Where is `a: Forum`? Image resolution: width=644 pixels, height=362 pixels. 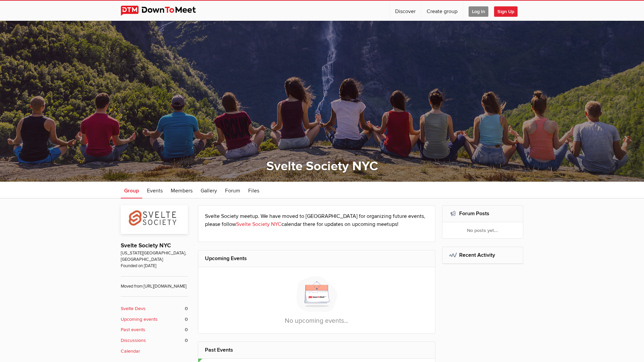
a: Forum is located at coordinates (233, 190).